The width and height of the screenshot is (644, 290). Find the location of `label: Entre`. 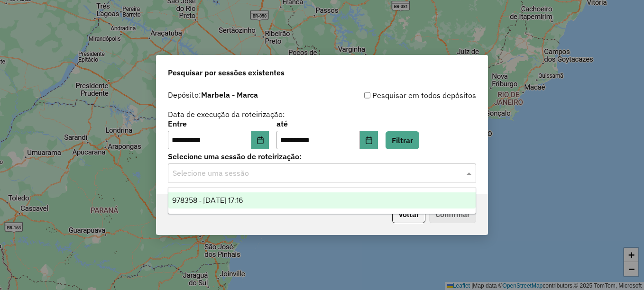

label: Entre is located at coordinates (218, 124).